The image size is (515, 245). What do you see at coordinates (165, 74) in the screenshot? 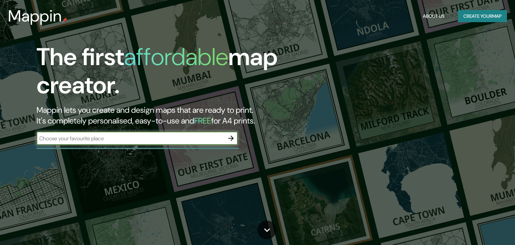
I see `h1: The first map creator.` at bounding box center [165, 74].